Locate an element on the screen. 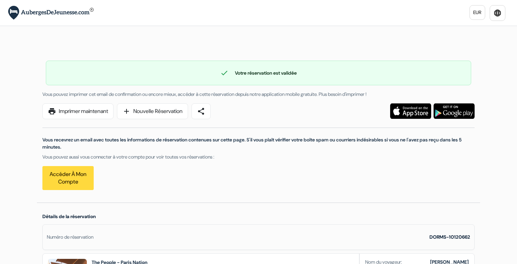  a: EUR is located at coordinates (477, 12).